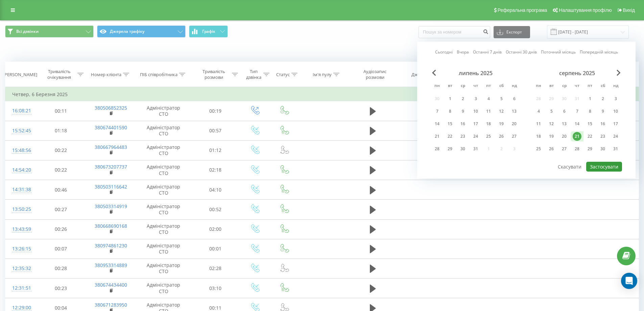 The width and height of the screenshot is (644, 311). I want to click on div: Ім'я пулу, so click(322, 74).